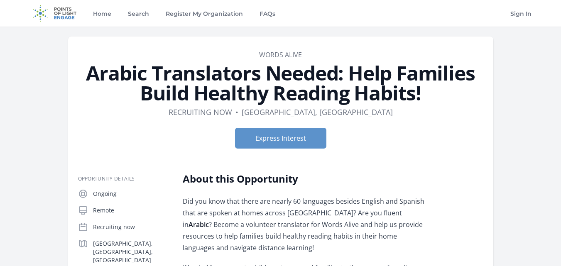 Image resolution: width=561 pixels, height=266 pixels. I want to click on p: Recruiting now, so click(131, 227).